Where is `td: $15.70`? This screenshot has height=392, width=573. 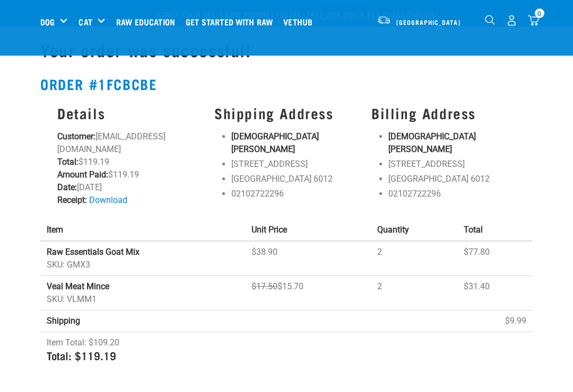
td: $15.70 is located at coordinates (308, 293).